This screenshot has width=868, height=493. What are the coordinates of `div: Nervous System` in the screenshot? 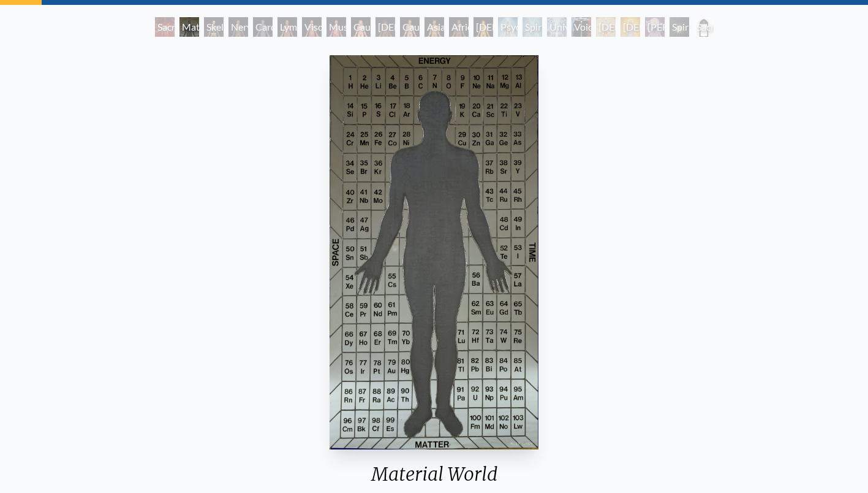 It's located at (238, 27).